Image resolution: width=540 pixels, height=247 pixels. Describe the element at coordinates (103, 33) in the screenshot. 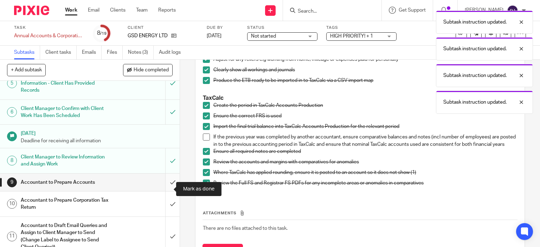

I see `small: /19` at that location.